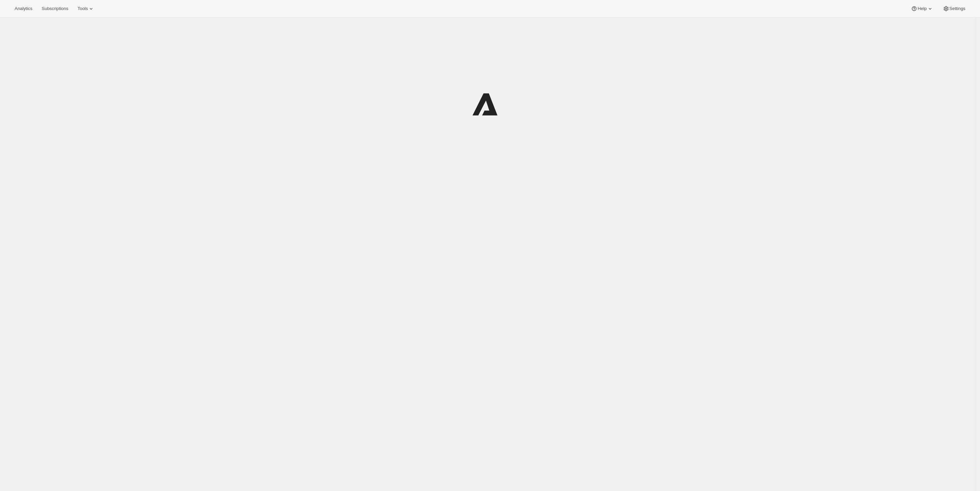  What do you see at coordinates (23, 8) in the screenshot?
I see `button: Analytics` at bounding box center [23, 8].